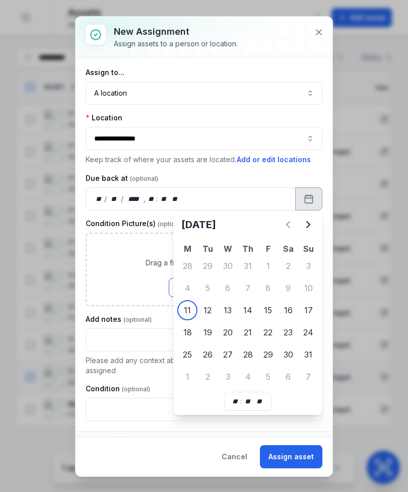 This screenshot has width=408, height=492. Describe the element at coordinates (268, 310) in the screenshot. I see `div: 15` at that location.